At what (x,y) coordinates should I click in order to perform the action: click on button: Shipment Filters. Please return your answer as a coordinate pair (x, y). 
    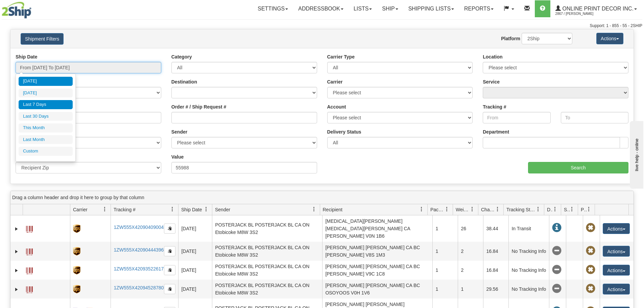
    Looking at the image, I should click on (42, 39).